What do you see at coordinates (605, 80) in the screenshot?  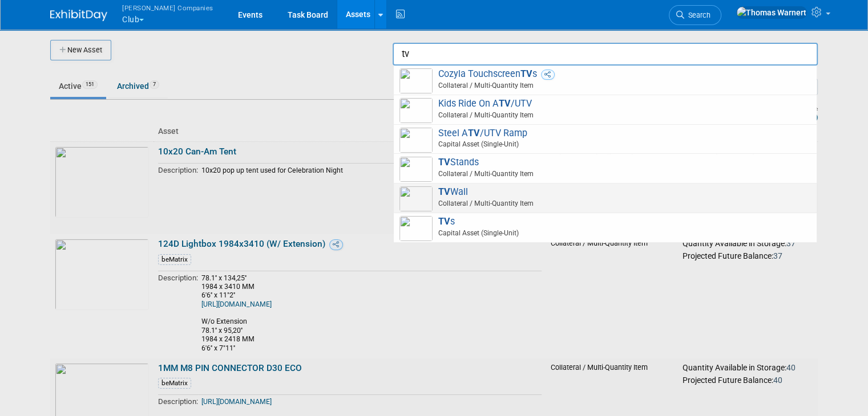 I see `span: Cozyla Touchscreen s` at bounding box center [605, 80].